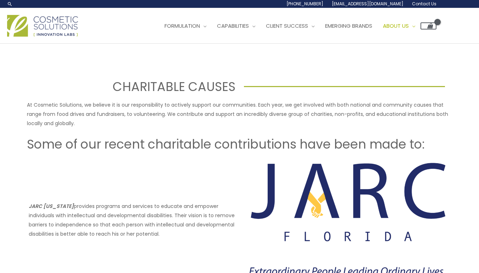 The width and height of the screenshot is (479, 273). I want to click on p: provides programs and services to educate and empower individuals with intellectual and developme..., so click(132, 220).